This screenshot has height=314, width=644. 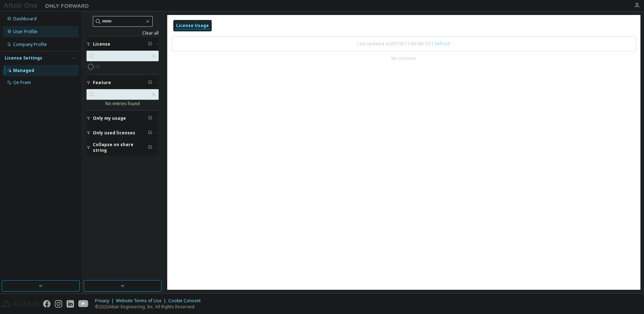 What do you see at coordinates (83, 303) in the screenshot?
I see `img: youtube.svg` at bounding box center [83, 303].